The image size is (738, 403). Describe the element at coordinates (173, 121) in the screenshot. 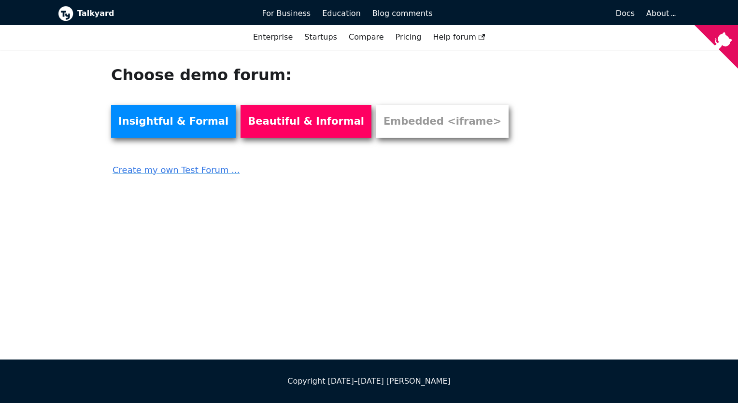

I see `a: Insightful & Formal` at that location.